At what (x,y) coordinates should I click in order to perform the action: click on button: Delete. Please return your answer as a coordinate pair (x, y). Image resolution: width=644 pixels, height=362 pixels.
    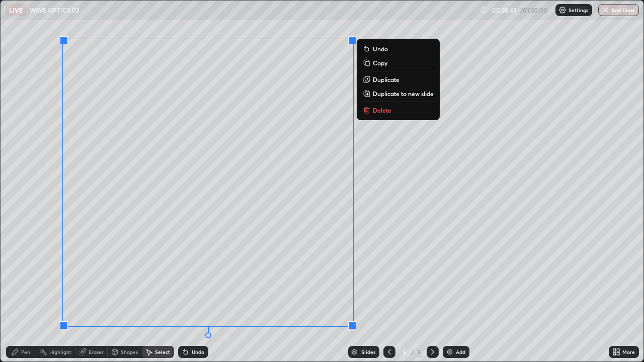
    Looking at the image, I should click on (398, 110).